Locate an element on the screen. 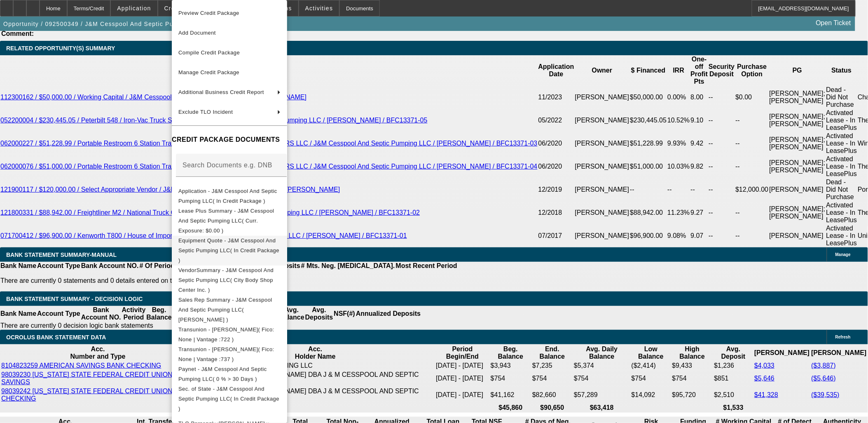 The width and height of the screenshot is (868, 423). span: Add Document is located at coordinates (197, 32).